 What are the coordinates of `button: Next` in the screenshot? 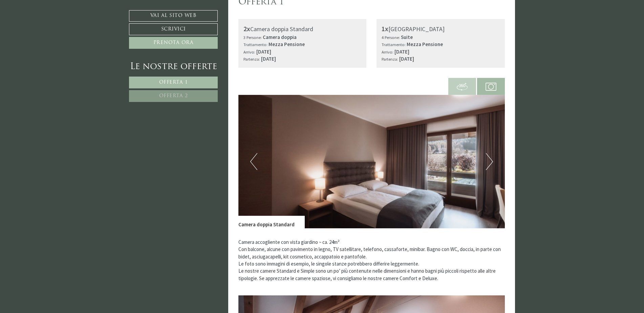 It's located at (489, 162).